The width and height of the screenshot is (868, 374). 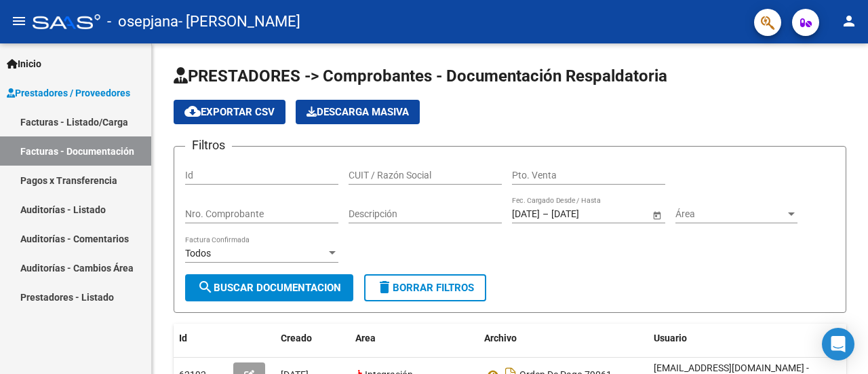 I want to click on input: Fecha fin, so click(x=584, y=214).